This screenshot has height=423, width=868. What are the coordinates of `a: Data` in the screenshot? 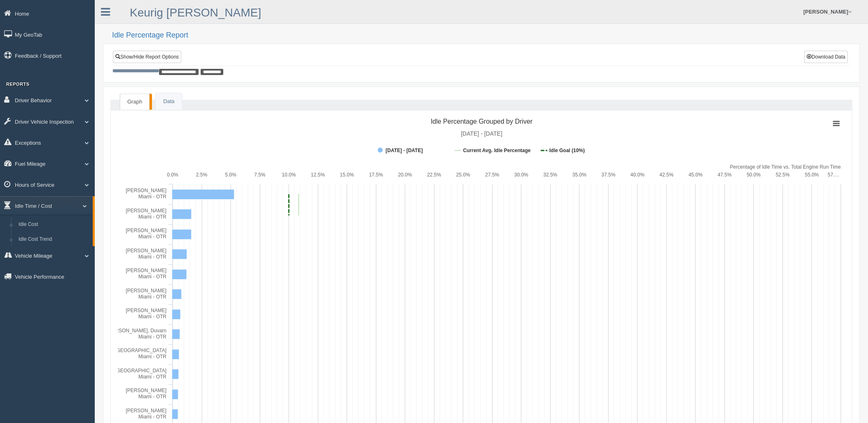 It's located at (168, 102).